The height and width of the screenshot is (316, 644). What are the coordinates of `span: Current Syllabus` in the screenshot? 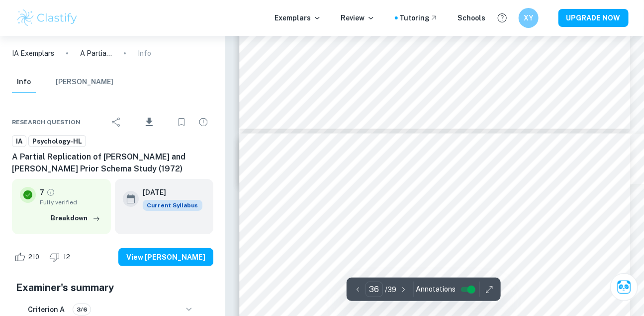 It's located at (172, 205).